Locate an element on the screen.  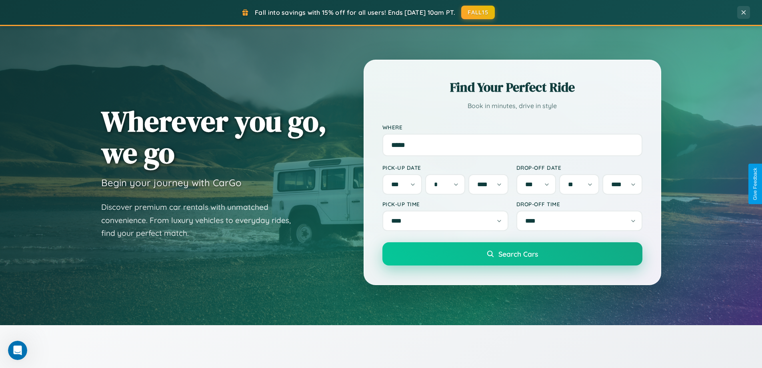
label: Drop-off Time is located at coordinates (579, 204).